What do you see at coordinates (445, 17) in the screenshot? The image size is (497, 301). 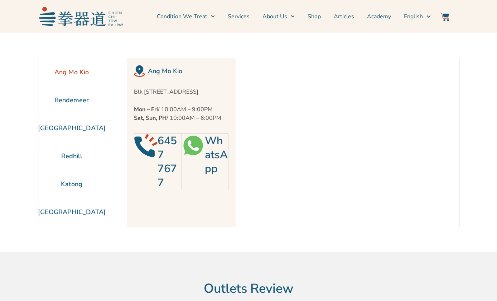 I see `img: Website Icon-03` at bounding box center [445, 17].